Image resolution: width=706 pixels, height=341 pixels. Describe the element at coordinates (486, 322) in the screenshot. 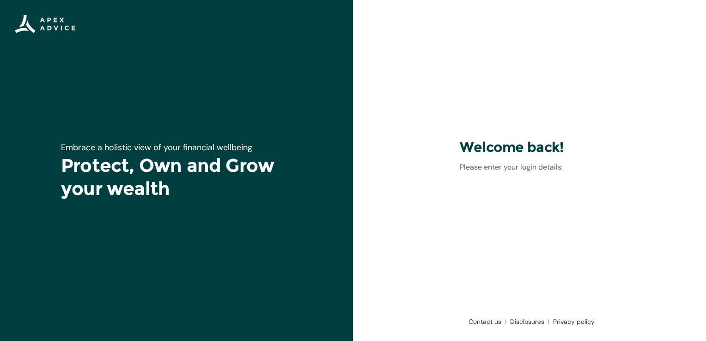

I see `a: Contact us` at that location.